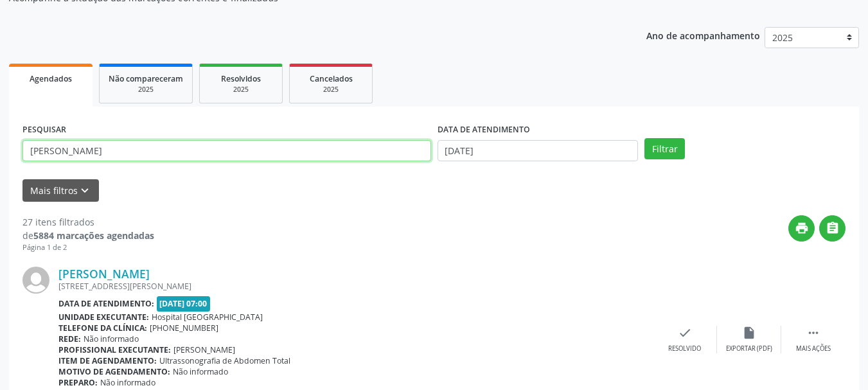 Image resolution: width=868 pixels, height=390 pixels. I want to click on button: Mais filtroskeyboard_arrow_down, so click(60, 191).